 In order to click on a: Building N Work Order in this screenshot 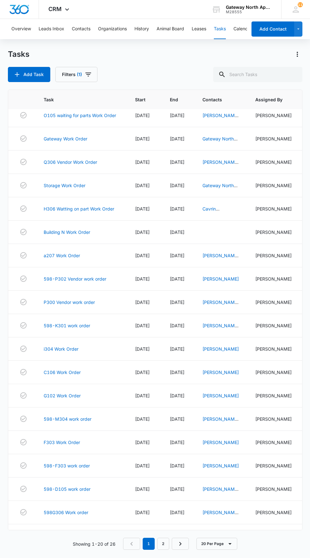, I will do `click(67, 232)`.